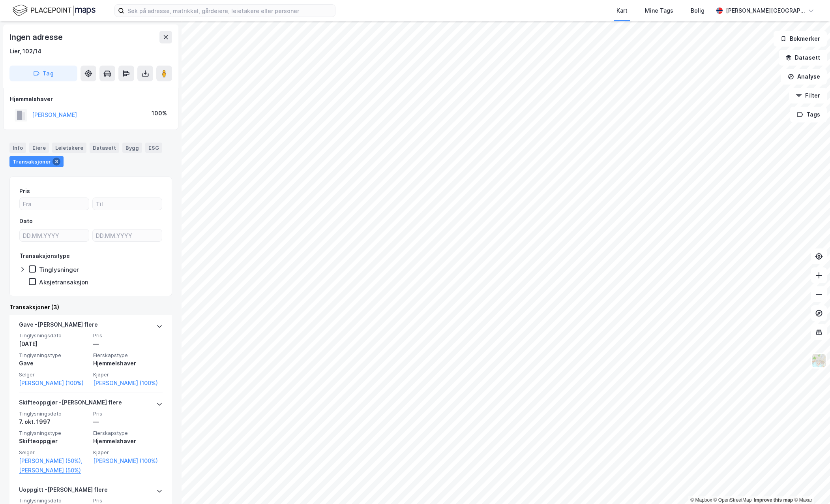 The width and height of the screenshot is (830, 504). Describe the element at coordinates (54, 421) in the screenshot. I see `div: 7. okt. 1997` at that location.